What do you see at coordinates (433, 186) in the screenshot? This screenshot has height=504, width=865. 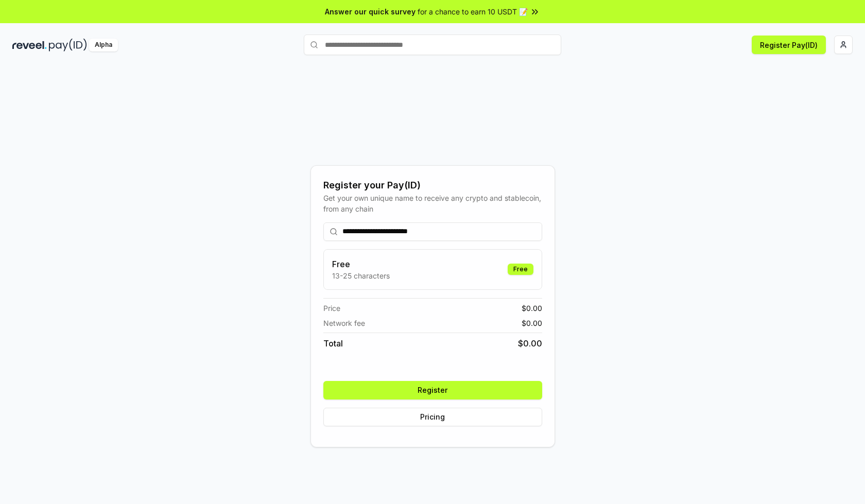 I see `div: Register your Pay(ID)` at bounding box center [433, 186].